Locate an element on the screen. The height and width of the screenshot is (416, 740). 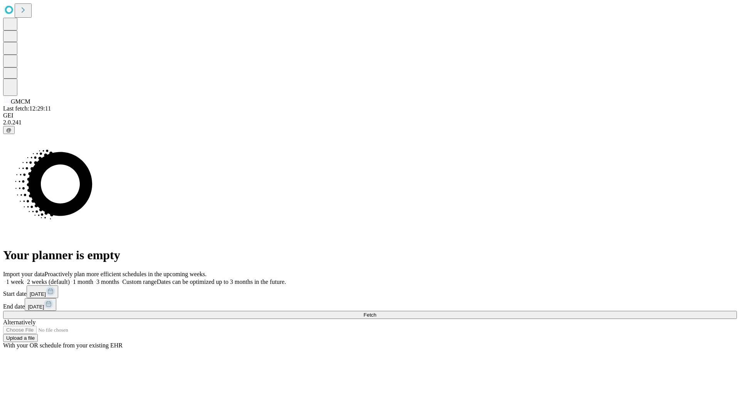
div: 2.0.241 is located at coordinates (370, 123).